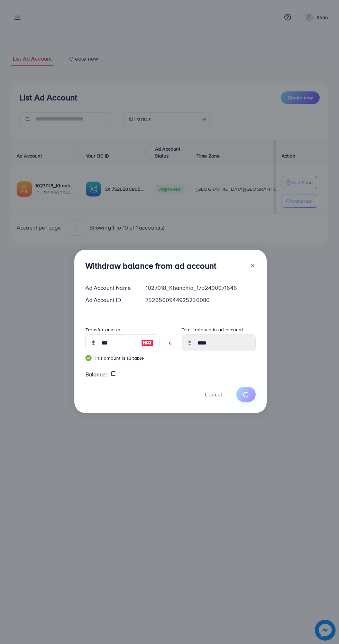 The height and width of the screenshot is (644, 339). I want to click on button: Cancel, so click(213, 395).